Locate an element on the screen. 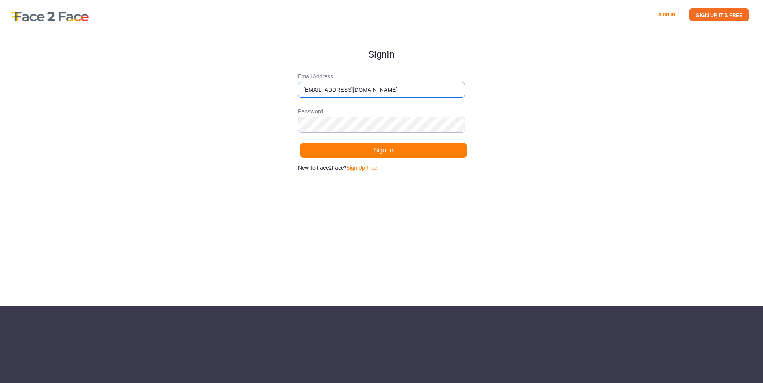 The width and height of the screenshot is (763, 383). a: Sign Up Free is located at coordinates (362, 168).